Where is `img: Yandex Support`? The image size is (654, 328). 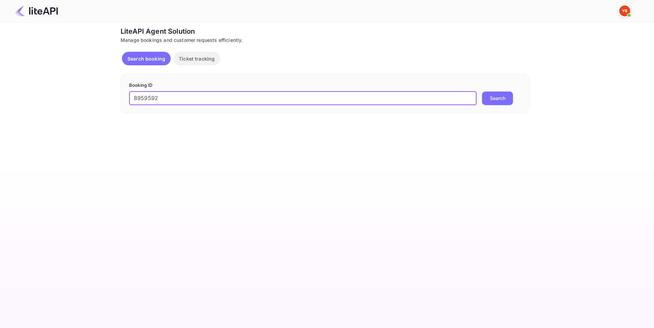
img: Yandex Support is located at coordinates (625, 11).